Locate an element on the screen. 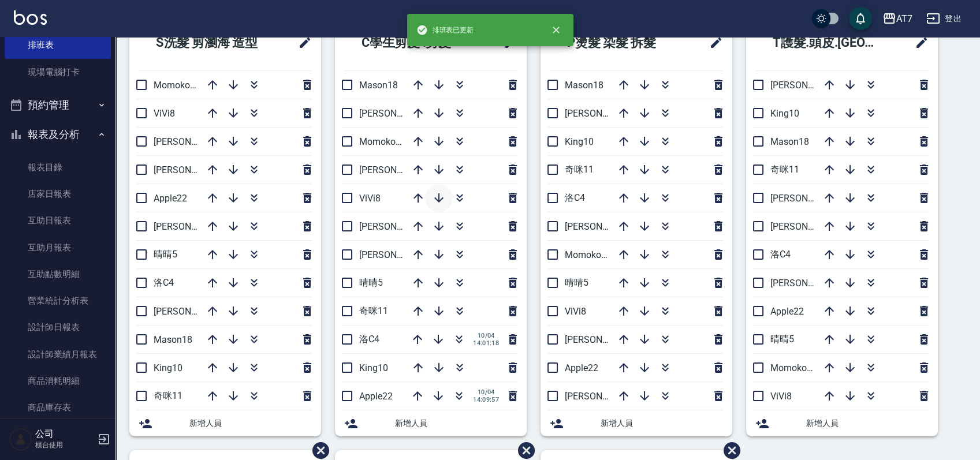 This screenshot has width=980, height=460. h5: 公司 is located at coordinates (64, 434).